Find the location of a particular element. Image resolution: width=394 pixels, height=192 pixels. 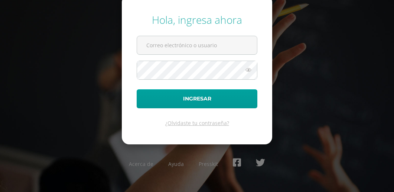

a: Ayuda is located at coordinates (176, 164).